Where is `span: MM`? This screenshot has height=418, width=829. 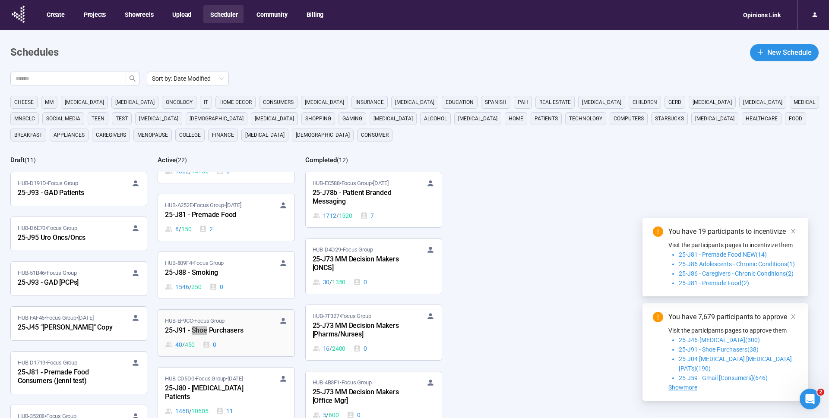 span: MM is located at coordinates (49, 102).